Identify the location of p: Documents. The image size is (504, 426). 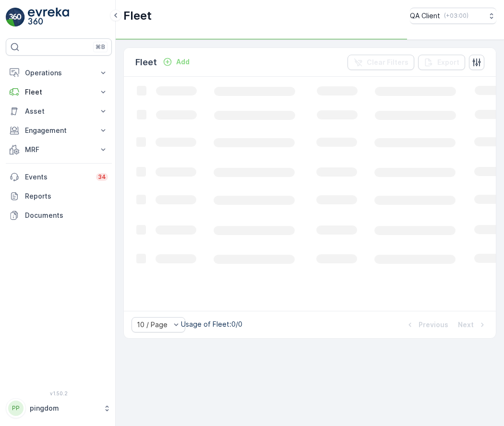
(66, 215).